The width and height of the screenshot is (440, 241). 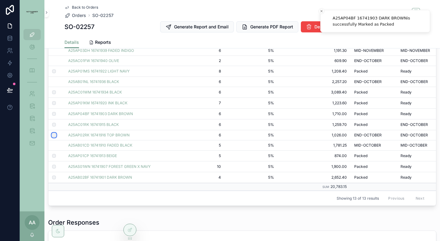 I want to click on a: Details, so click(x=72, y=43).